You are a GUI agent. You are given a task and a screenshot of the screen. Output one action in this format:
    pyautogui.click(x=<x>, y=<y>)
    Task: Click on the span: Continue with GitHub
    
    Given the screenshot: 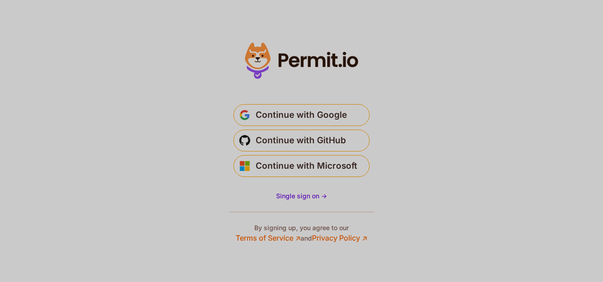 What is the action you would take?
    pyautogui.click(x=301, y=140)
    